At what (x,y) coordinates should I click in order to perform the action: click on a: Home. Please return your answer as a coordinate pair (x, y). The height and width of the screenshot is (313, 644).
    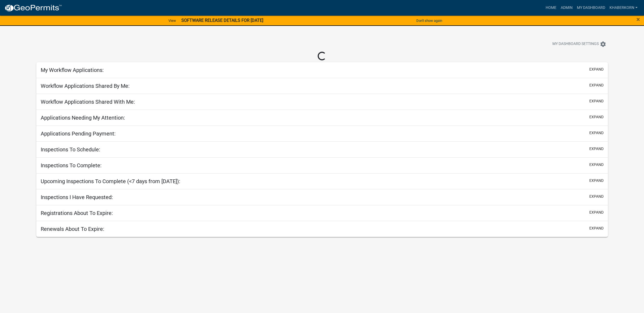
    Looking at the image, I should click on (551, 8).